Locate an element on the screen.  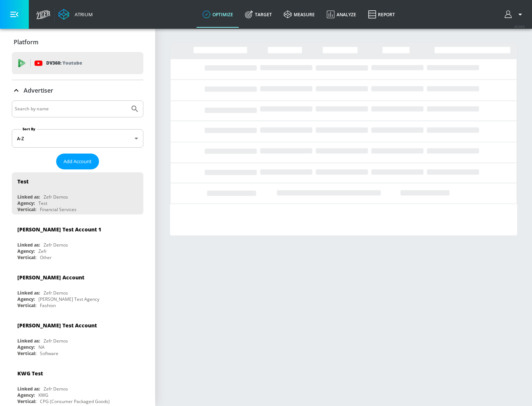
div: Financial Services is located at coordinates (58, 210).